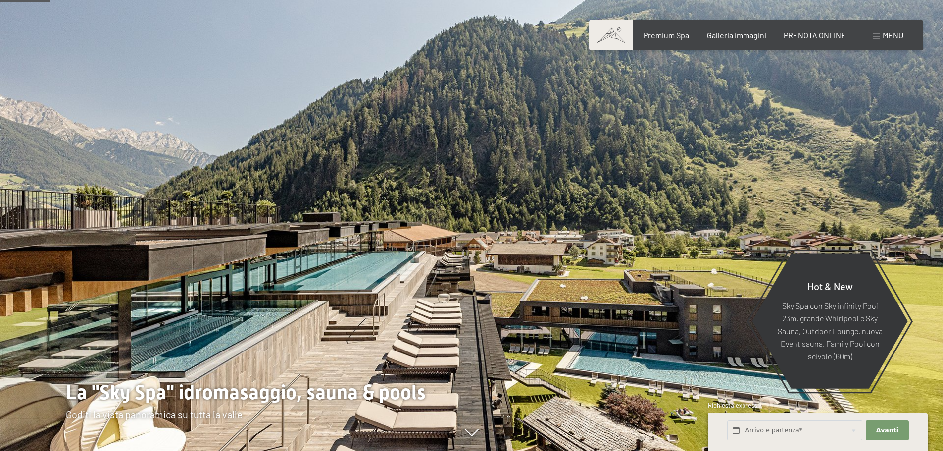 The height and width of the screenshot is (451, 943). I want to click on a: Hot & New Sky Spa con Sky infinity Pool 23m, grande Whirlpool e Sky Sauna, Outdoor Lounge, nuova ..., so click(830, 321).